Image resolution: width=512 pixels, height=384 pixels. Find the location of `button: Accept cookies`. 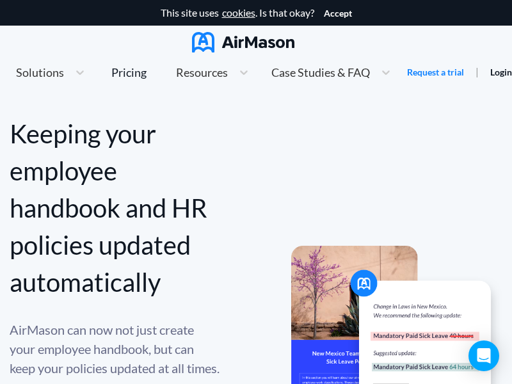

button: Accept cookies is located at coordinates (338, 13).